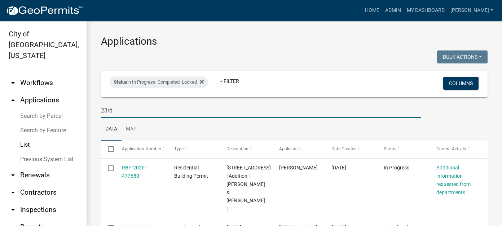 The image size is (502, 226). What do you see at coordinates (298, 168) in the screenshot?
I see `span: Brian Schwab` at bounding box center [298, 168].